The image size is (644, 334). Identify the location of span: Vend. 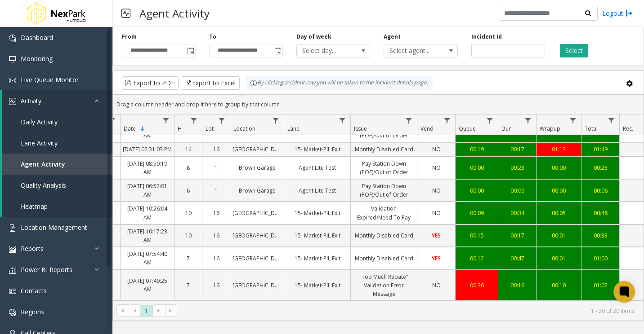
(427, 128).